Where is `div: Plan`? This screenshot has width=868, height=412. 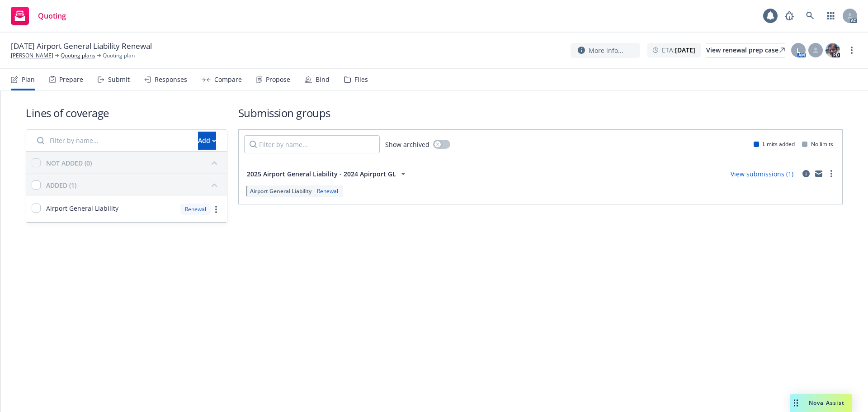 div: Plan is located at coordinates (28, 80).